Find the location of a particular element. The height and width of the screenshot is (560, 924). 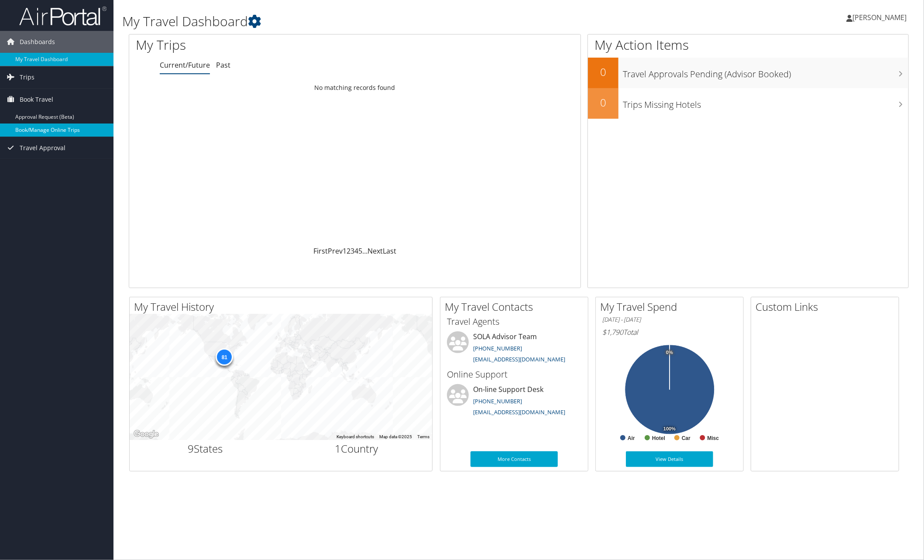

span: Dashboards is located at coordinates (37, 42).